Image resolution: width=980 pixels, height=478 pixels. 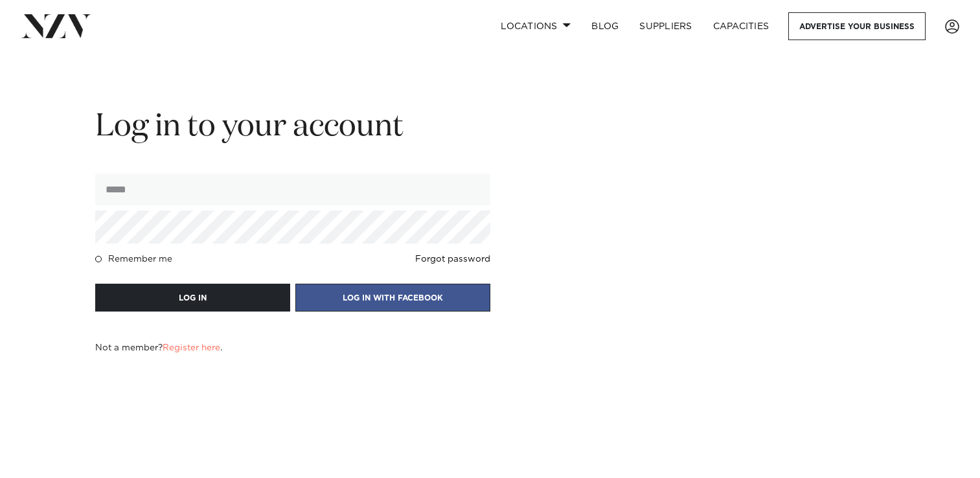 I want to click on a: Forgot password, so click(x=453, y=259).